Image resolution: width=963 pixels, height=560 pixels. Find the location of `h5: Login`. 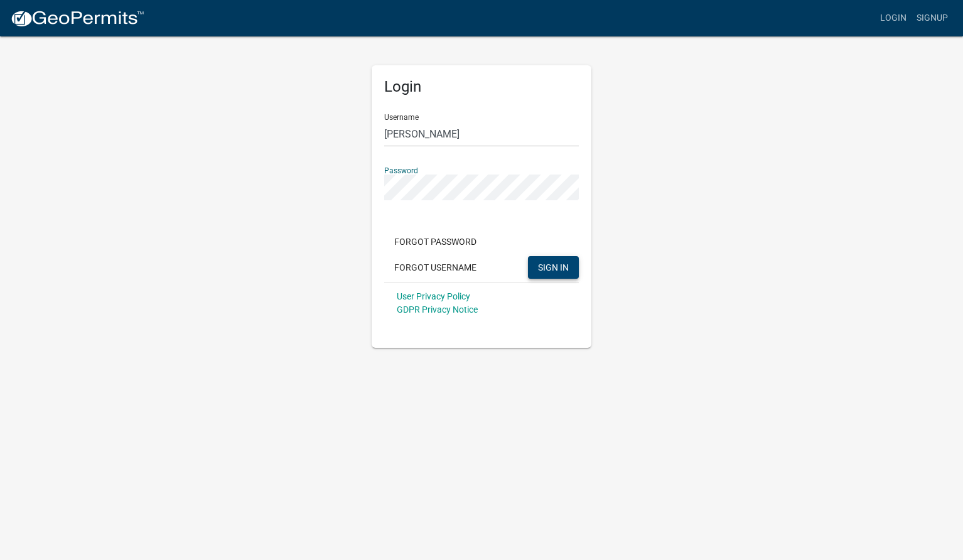

h5: Login is located at coordinates (482, 86).